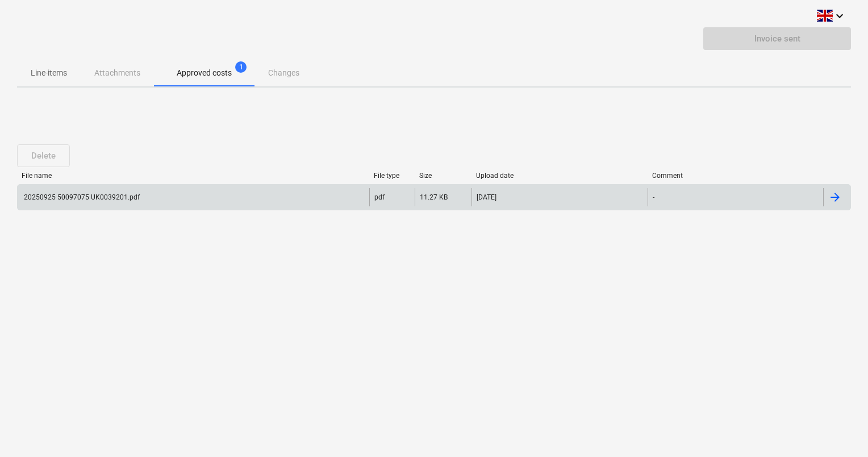 This screenshot has height=457, width=868. What do you see at coordinates (193, 176) in the screenshot?
I see `div: File name` at bounding box center [193, 176].